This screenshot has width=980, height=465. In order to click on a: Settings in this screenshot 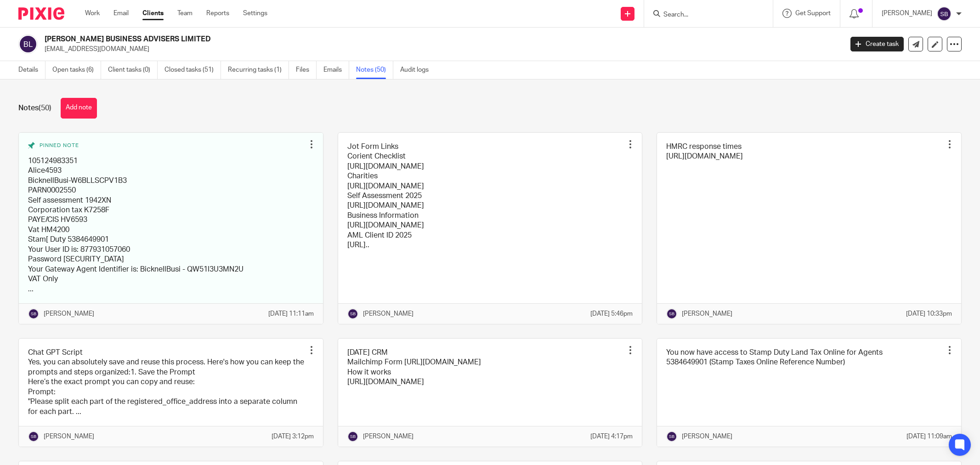, I will do `click(255, 13)`.